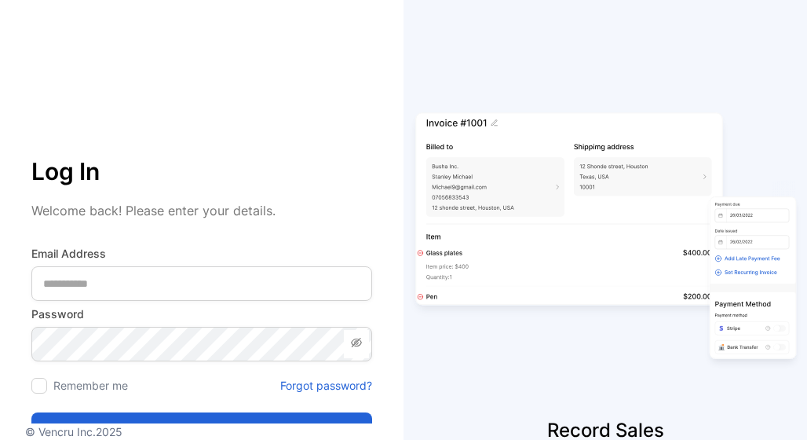 The height and width of the screenshot is (440, 807). I want to click on img: slider image, so click(606, 240).